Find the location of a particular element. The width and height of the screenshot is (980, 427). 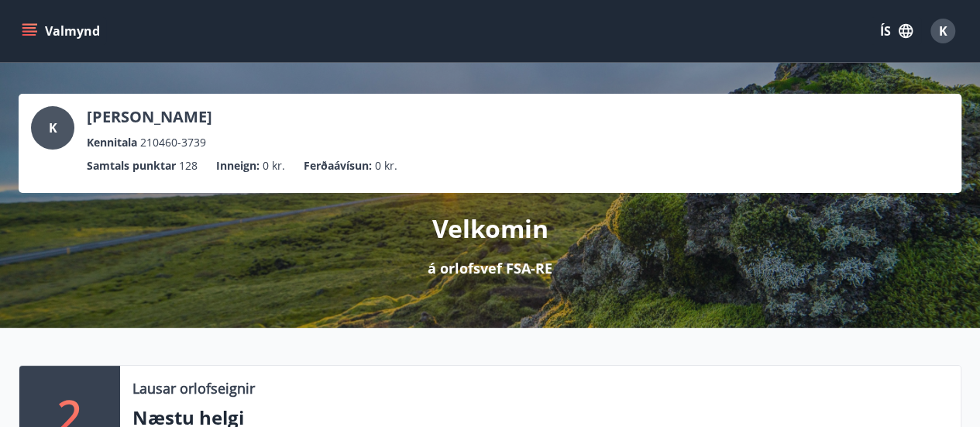

button: menu is located at coordinates (62, 31).